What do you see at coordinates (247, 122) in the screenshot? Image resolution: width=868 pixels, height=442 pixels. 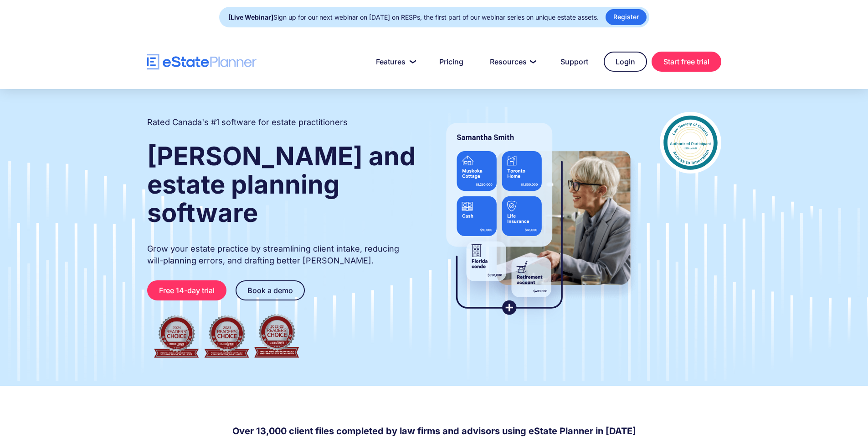 I see `h2: Rated Canada's #1 software for estate practitioners` at bounding box center [247, 122].